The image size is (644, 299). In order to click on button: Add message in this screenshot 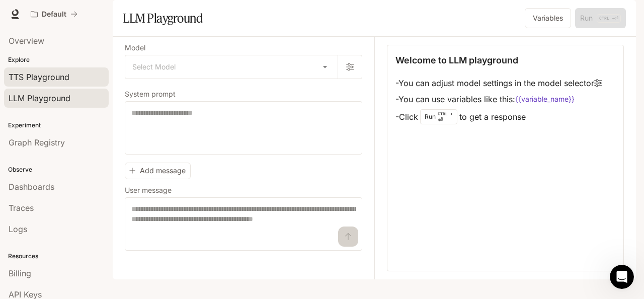, I will do `click(157, 171)`.